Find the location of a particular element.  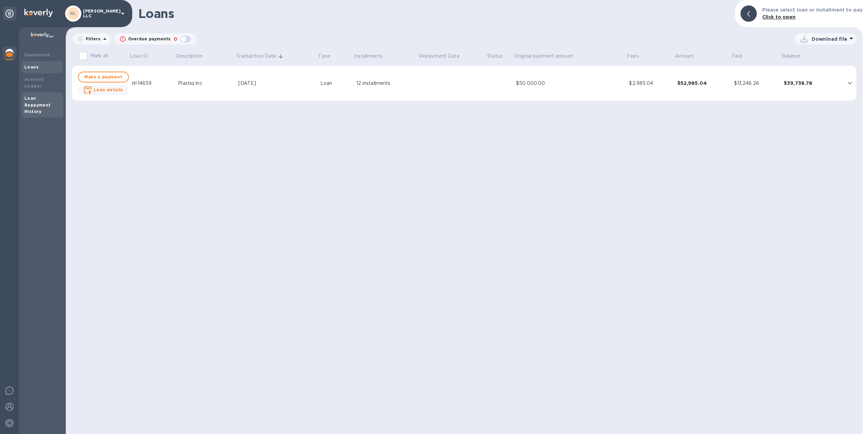

button: Loan details is located at coordinates (104, 90).